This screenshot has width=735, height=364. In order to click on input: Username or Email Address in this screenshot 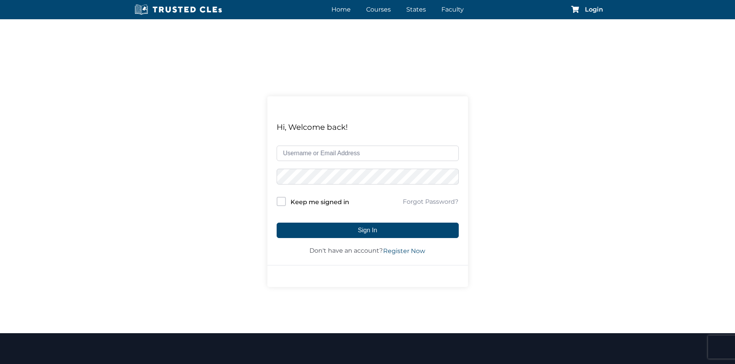, I will do `click(368, 154)`.